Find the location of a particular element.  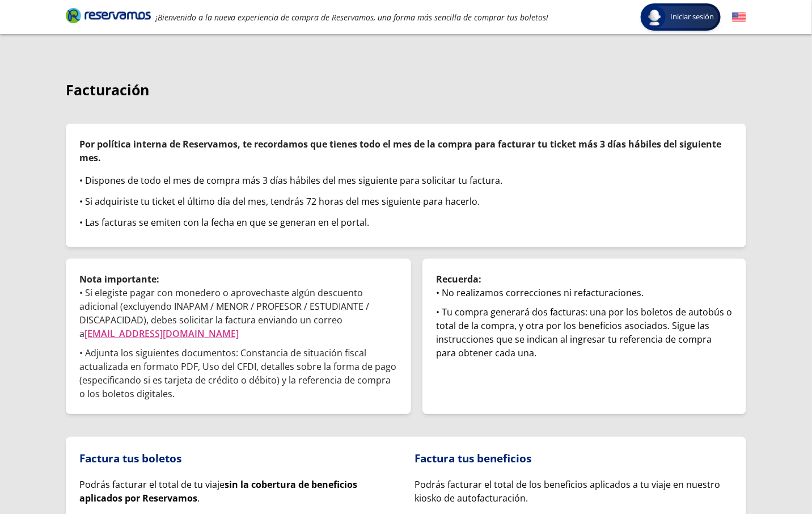

p: Podrás facturar el total de los beneficios aplicados a tu viaje en nuestro kiosko de autofacturac... is located at coordinates (573, 491).